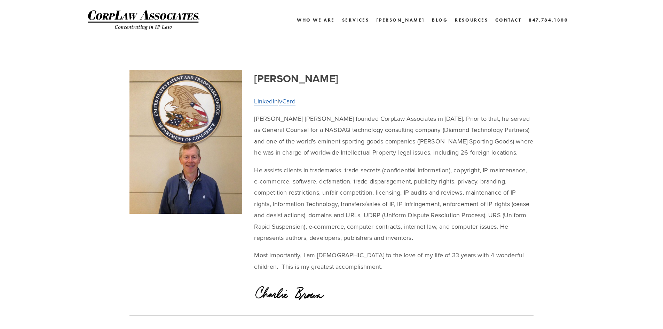 The height and width of the screenshot is (329, 663). What do you see at coordinates (144, 20) in the screenshot?
I see `img: CorpLaw IP Law Firm` at bounding box center [144, 20].